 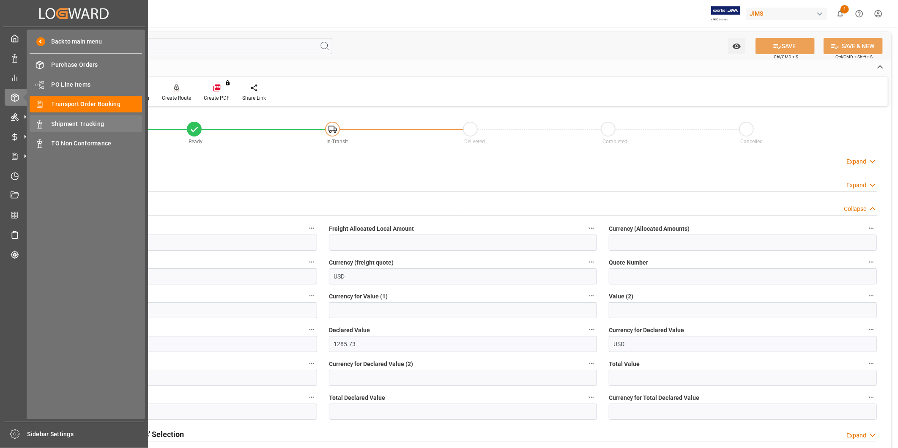 What do you see at coordinates (725, 14) in the screenshot?
I see `img: Exertis%20JAM%20-%20Email%20Logo.jpg_1722504956.jpg` at bounding box center [725, 14].